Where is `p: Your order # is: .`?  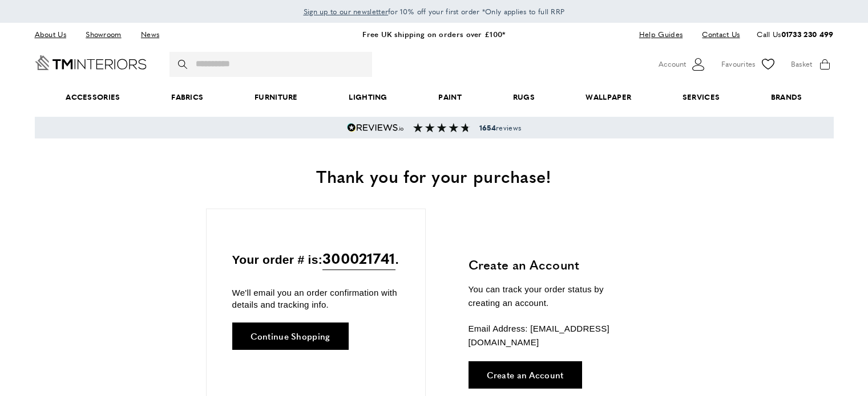 p: Your order # is: . is located at coordinates (316, 258).